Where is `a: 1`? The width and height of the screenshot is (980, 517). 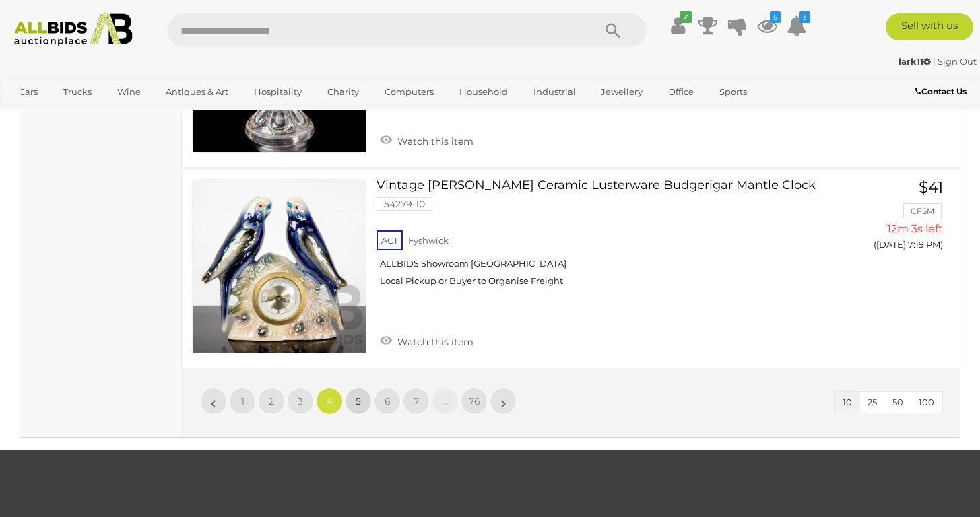
a: 1 is located at coordinates (243, 401).